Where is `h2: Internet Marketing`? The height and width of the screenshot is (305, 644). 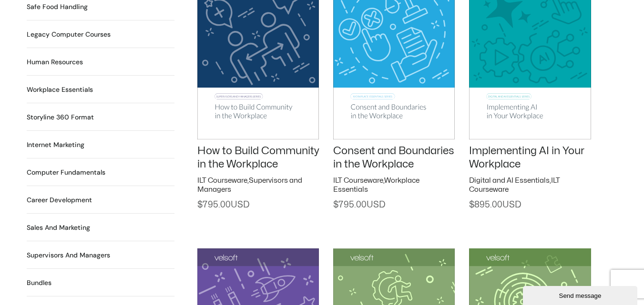
h2: Internet Marketing is located at coordinates (55, 145).